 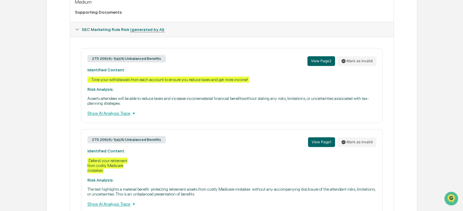 I want to click on img: f2157a4c-a0d3-4daa-907e-bb6f0de503a5-1751232295721, so click(x=8, y=8).